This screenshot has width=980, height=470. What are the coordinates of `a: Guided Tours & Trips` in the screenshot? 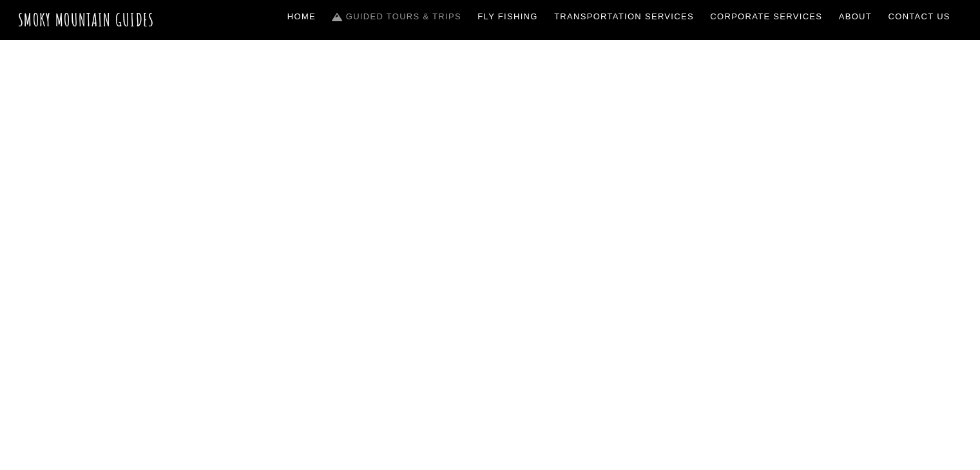 It's located at (397, 17).